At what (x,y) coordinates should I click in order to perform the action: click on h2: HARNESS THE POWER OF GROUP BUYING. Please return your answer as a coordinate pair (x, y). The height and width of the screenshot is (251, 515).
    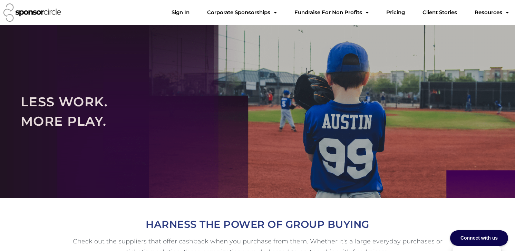
    Looking at the image, I should click on (258, 224).